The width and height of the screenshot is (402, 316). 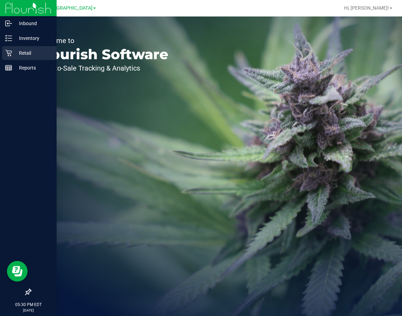 What do you see at coordinates (9, 38) in the screenshot?
I see `inline-svg: Inventory` at bounding box center [9, 38].